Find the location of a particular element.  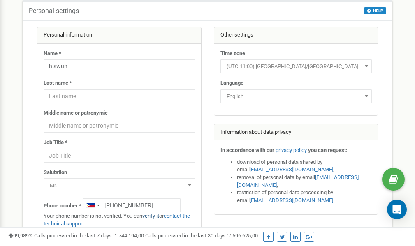

input: +1-800-555-55-55 is located at coordinates (132, 206).